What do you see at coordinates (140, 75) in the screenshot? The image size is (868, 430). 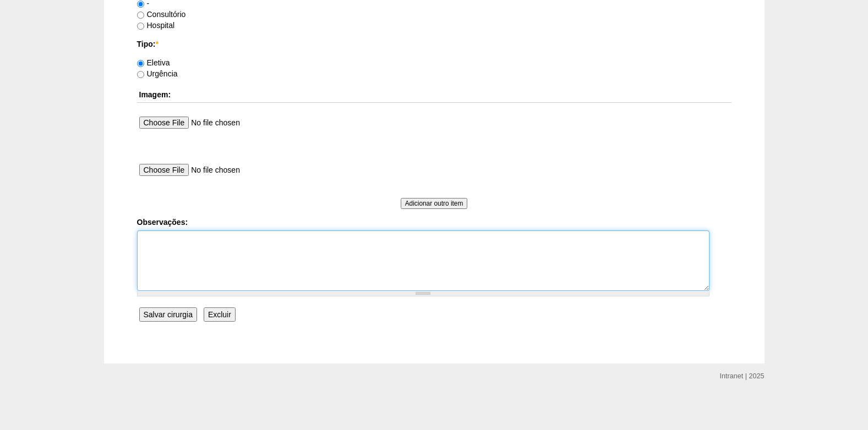 I see `input: Urgência` at bounding box center [140, 75].